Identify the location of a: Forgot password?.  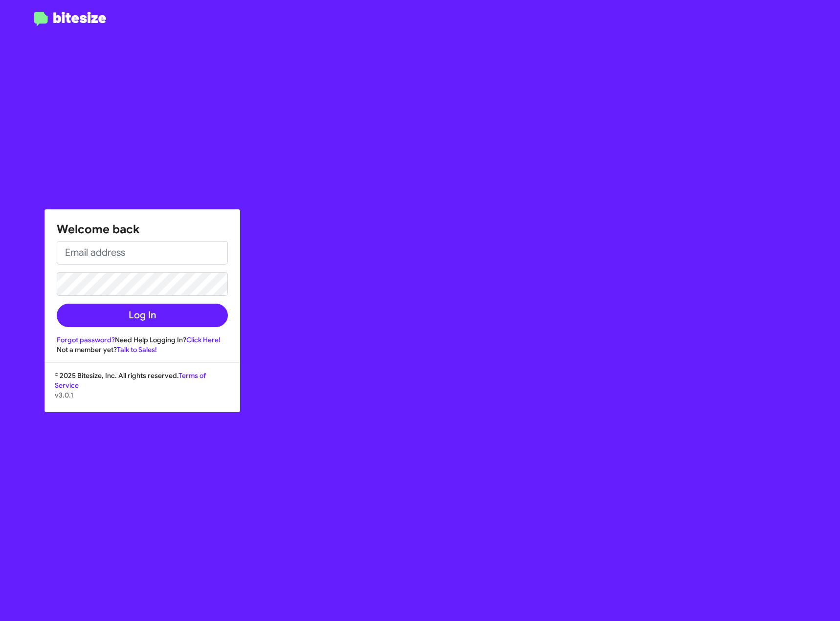
(86, 340).